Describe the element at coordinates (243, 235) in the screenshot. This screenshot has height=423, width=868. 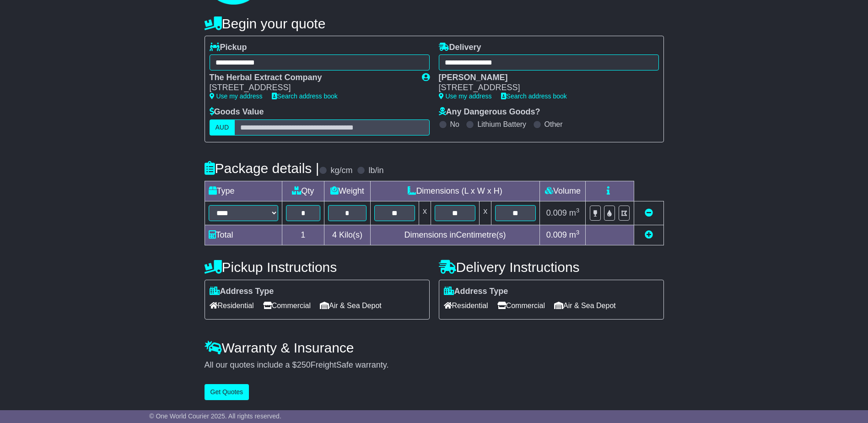
I see `td: Total` at that location.